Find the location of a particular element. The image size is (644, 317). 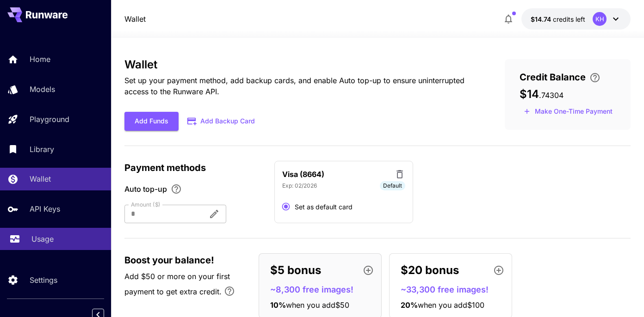

span: Default is located at coordinates (392, 186).